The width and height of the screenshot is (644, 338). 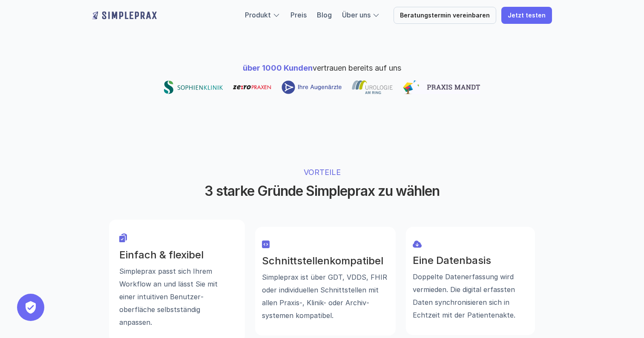 I want to click on p: Beratungstermin vereinbaren, so click(x=444, y=15).